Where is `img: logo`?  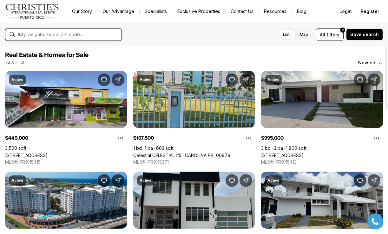
img: logo is located at coordinates (32, 11).